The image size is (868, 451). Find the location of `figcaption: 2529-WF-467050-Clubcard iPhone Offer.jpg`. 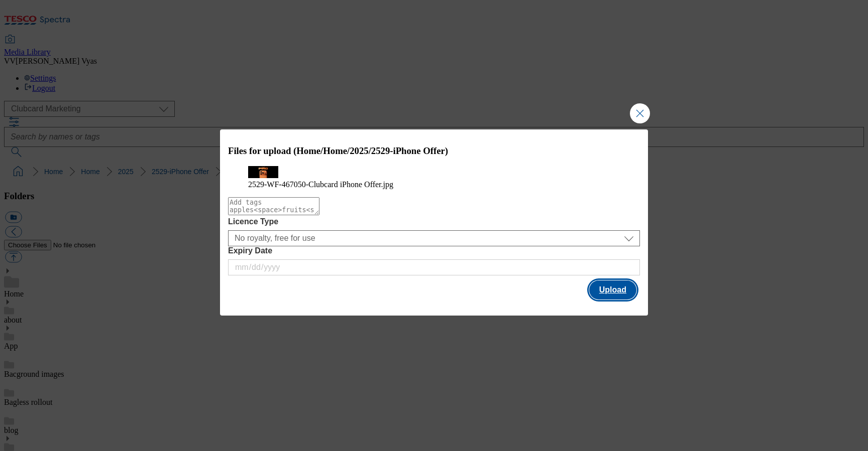

figcaption: 2529-WF-467050-Clubcard iPhone Offer.jpg is located at coordinates (434, 184).